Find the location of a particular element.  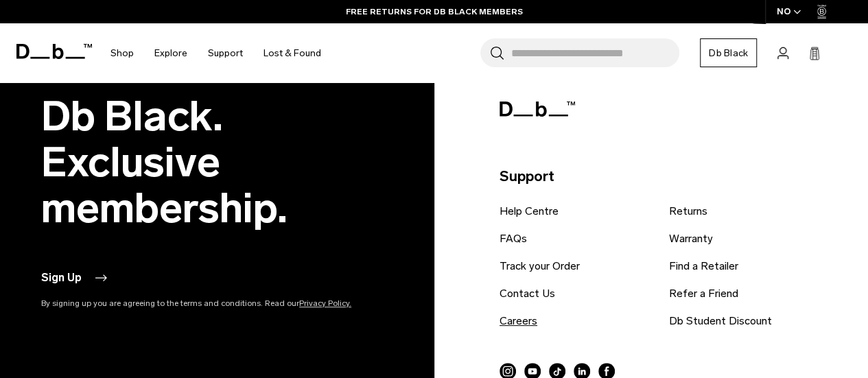

a: FAQs is located at coordinates (513, 238).